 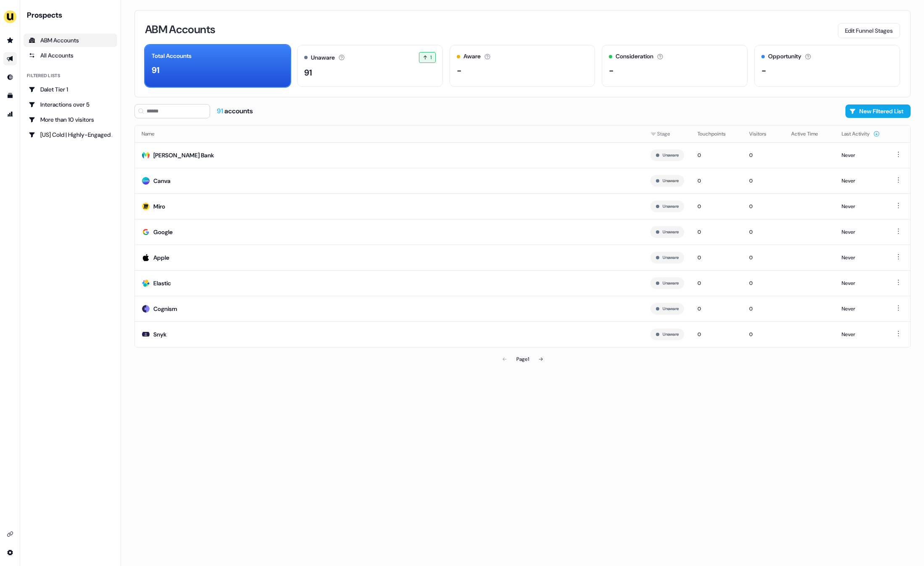 I want to click on div: Aware, so click(x=472, y=56).